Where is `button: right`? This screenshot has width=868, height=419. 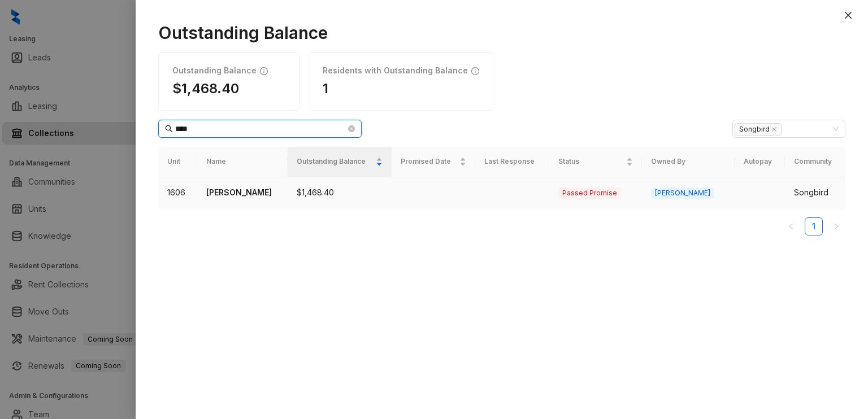
button: right is located at coordinates (837, 226).